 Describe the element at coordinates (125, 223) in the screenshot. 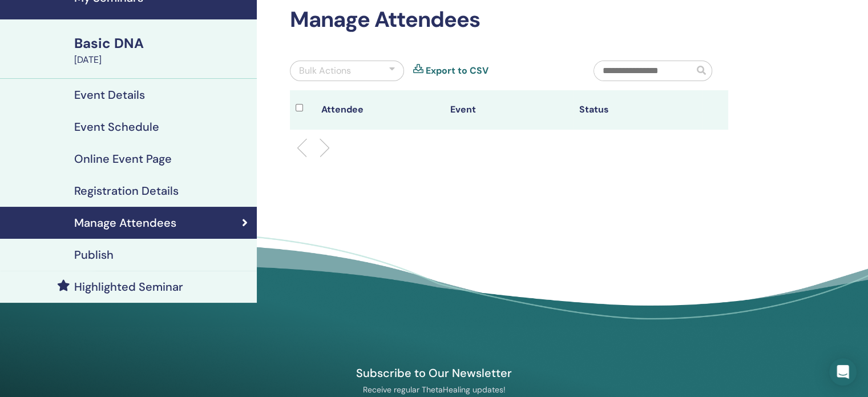

I see `h4: Manage Attendees` at that location.